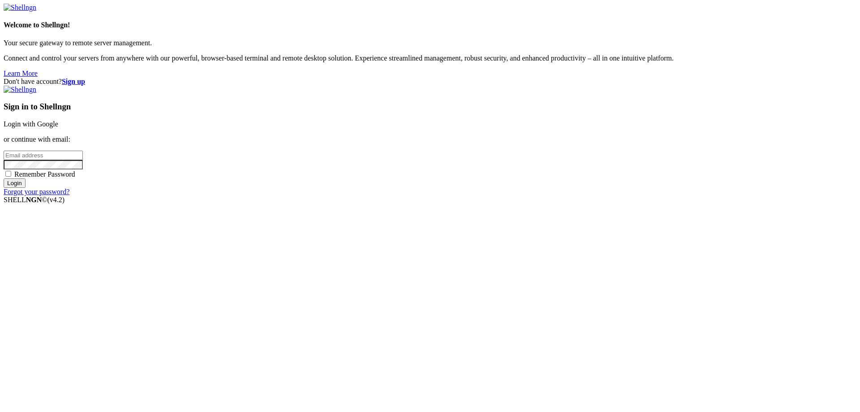 The height and width of the screenshot is (412, 860). I want to click on h3: Sign in to Shellngn, so click(430, 107).